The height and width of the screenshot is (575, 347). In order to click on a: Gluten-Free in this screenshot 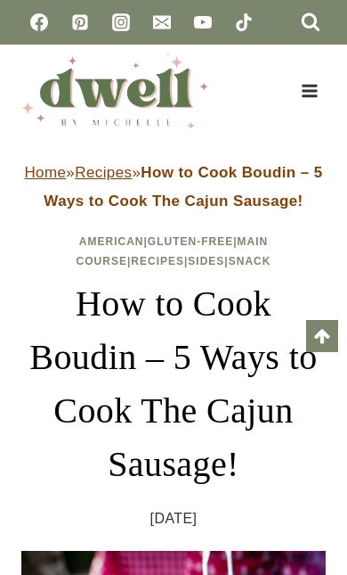, I will do `click(191, 241)`.